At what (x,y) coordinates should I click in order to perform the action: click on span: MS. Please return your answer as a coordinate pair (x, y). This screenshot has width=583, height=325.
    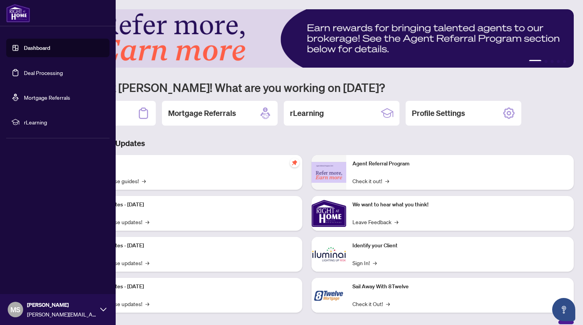
    Looking at the image, I should click on (15, 309).